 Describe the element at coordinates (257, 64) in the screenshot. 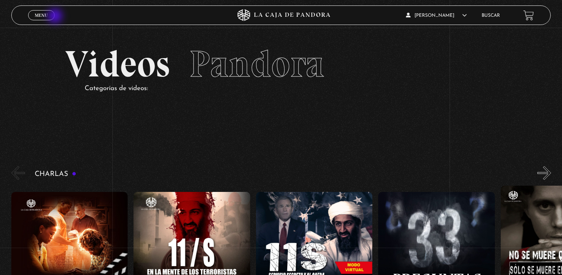

I see `span: Pandora` at that location.